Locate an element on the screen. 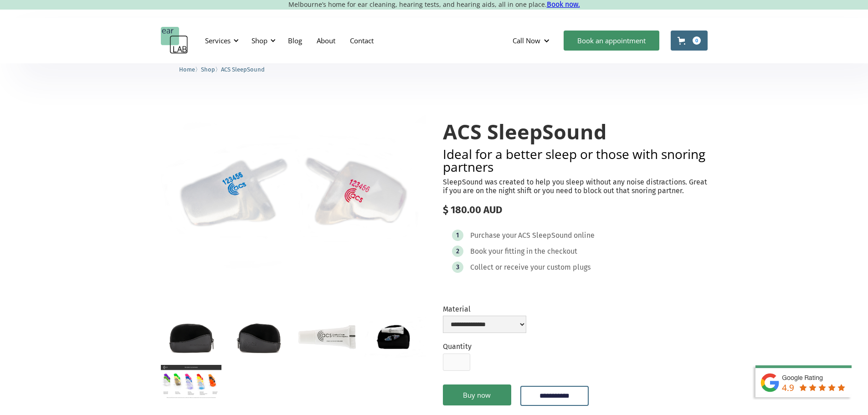 This screenshot has width=868, height=415. label: Quantity is located at coordinates (457, 346).